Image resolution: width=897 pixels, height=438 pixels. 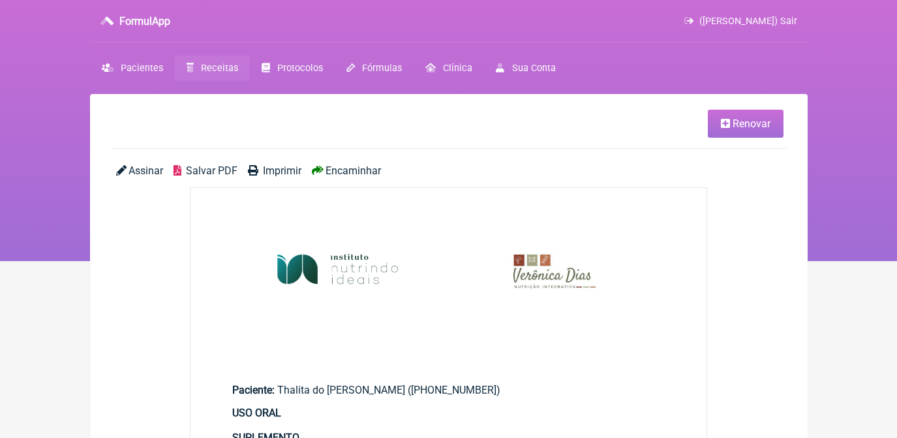 I want to click on a: Renovar, so click(x=746, y=123).